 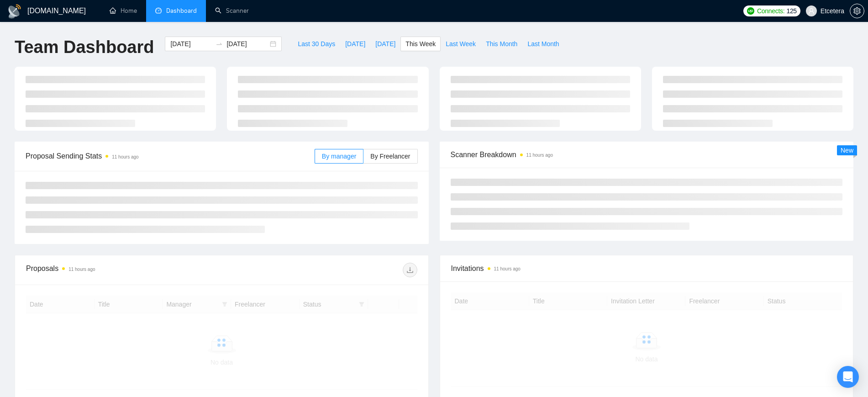 I want to click on a: homeHome, so click(x=123, y=10).